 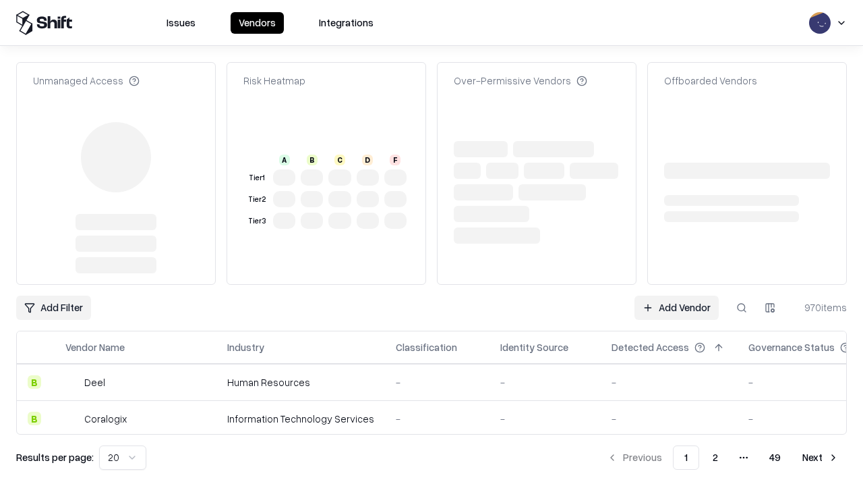 What do you see at coordinates (820, 307) in the screenshot?
I see `div: 970 items` at bounding box center [820, 307].